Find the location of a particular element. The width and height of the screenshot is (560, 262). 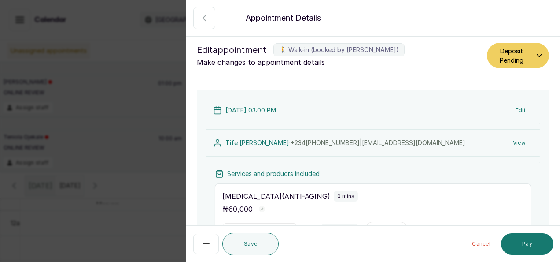

p: Services and products included is located at coordinates (273, 174).